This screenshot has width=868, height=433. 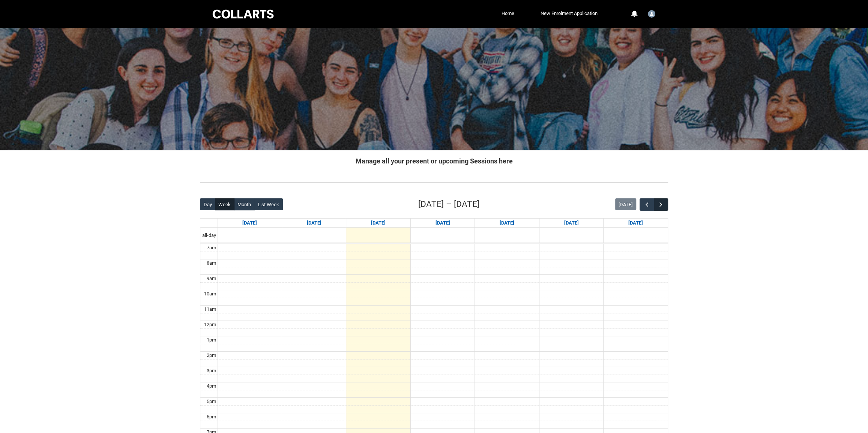 What do you see at coordinates (508, 13) in the screenshot?
I see `a: Home` at bounding box center [508, 13].